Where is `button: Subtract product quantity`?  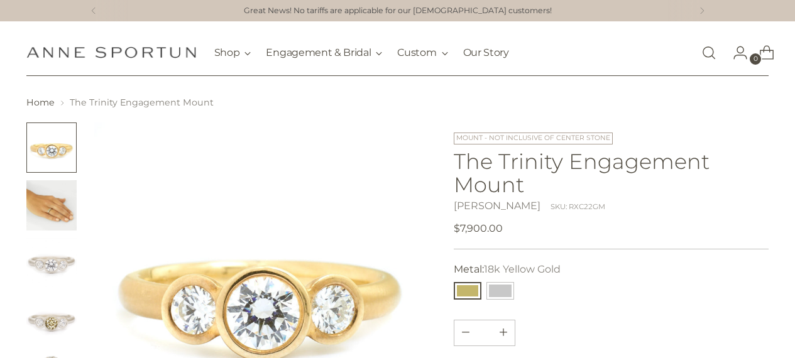 button: Subtract product quantity is located at coordinates (503, 333).